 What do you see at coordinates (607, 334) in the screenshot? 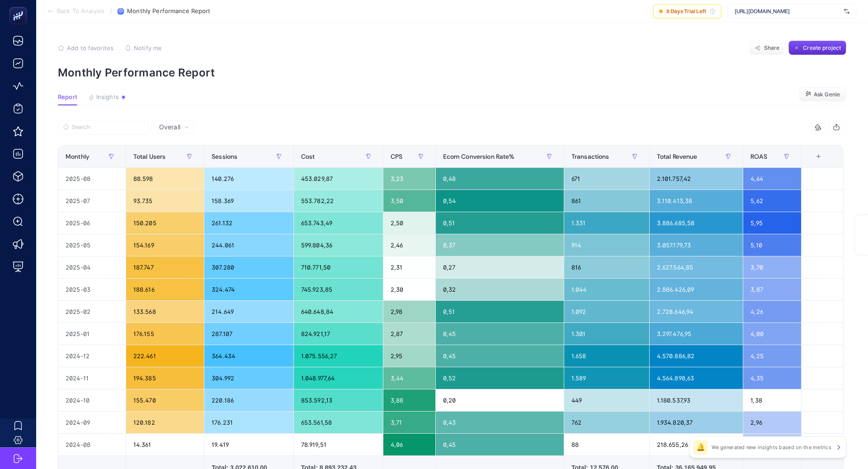
I see `div: 1.301` at bounding box center [607, 334].